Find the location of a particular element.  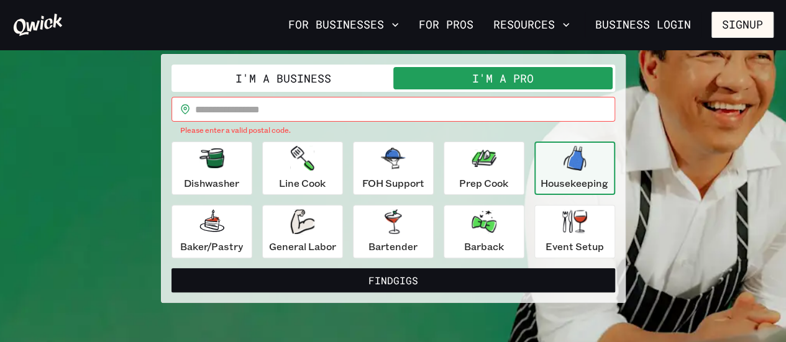

a: For Pros is located at coordinates (446, 25).